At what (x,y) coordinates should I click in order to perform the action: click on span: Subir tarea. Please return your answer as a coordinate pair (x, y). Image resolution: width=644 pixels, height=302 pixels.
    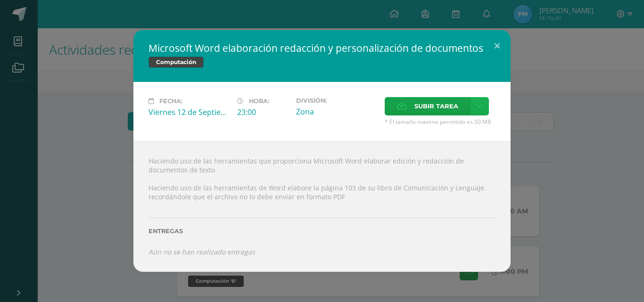
    Looking at the image, I should click on (436, 106).